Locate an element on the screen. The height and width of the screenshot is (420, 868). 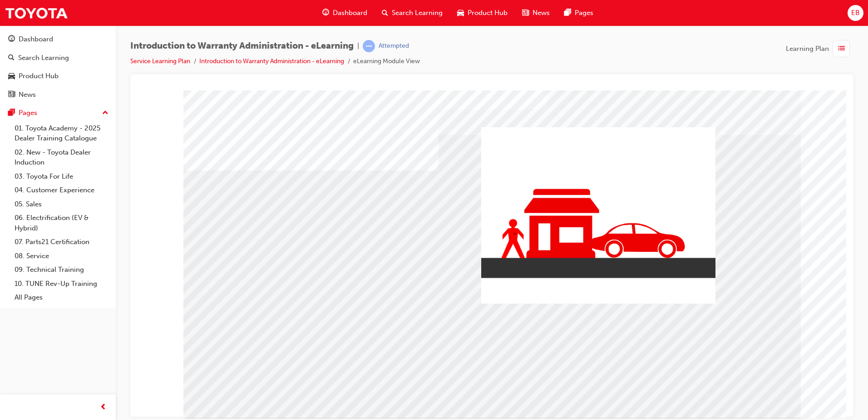
a: Trak is located at coordinates (36, 12).